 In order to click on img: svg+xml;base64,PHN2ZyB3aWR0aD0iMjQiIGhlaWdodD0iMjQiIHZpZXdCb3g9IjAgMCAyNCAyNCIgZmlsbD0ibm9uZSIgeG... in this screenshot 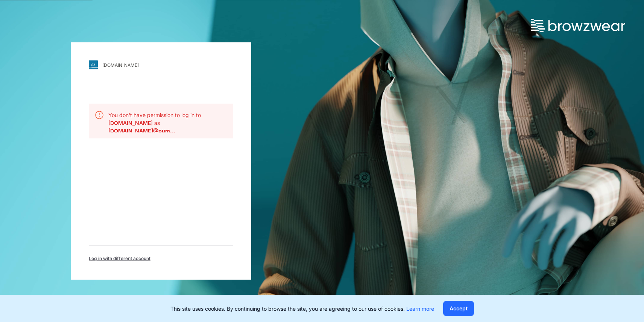, I will do `click(100, 116)`.